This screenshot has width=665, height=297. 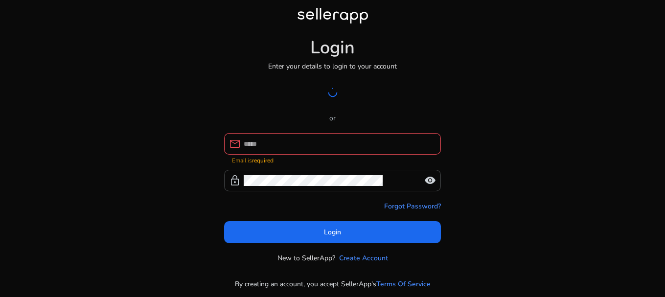 What do you see at coordinates (263, 161) in the screenshot?
I see `strong: required` at bounding box center [263, 161].